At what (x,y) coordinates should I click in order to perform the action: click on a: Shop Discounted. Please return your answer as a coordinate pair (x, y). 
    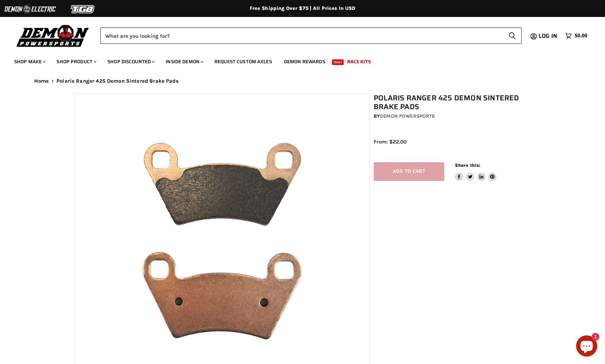
    Looking at the image, I should click on (131, 62).